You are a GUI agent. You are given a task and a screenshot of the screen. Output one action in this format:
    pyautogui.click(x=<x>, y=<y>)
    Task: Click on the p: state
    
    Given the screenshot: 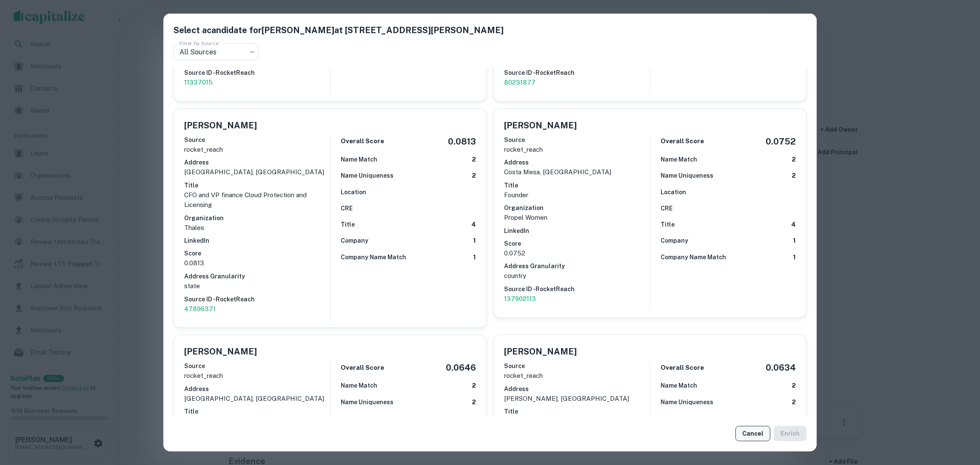 What is the action you would take?
    pyautogui.click(x=257, y=286)
    